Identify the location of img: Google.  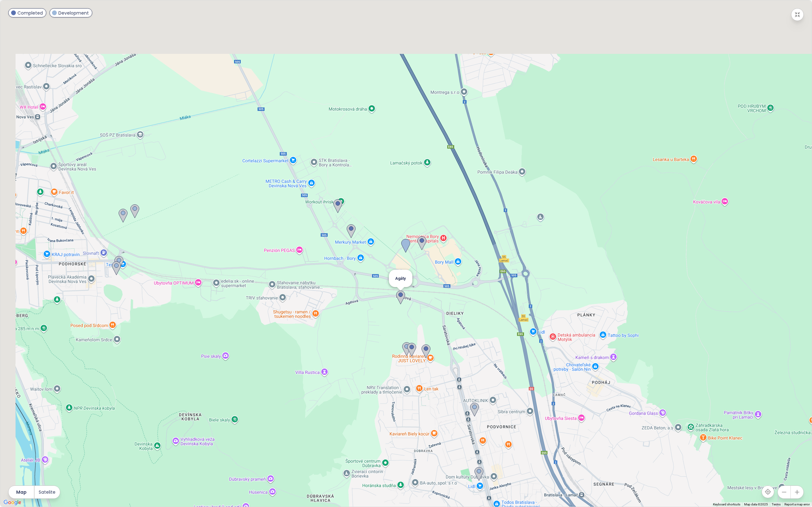
(12, 503).